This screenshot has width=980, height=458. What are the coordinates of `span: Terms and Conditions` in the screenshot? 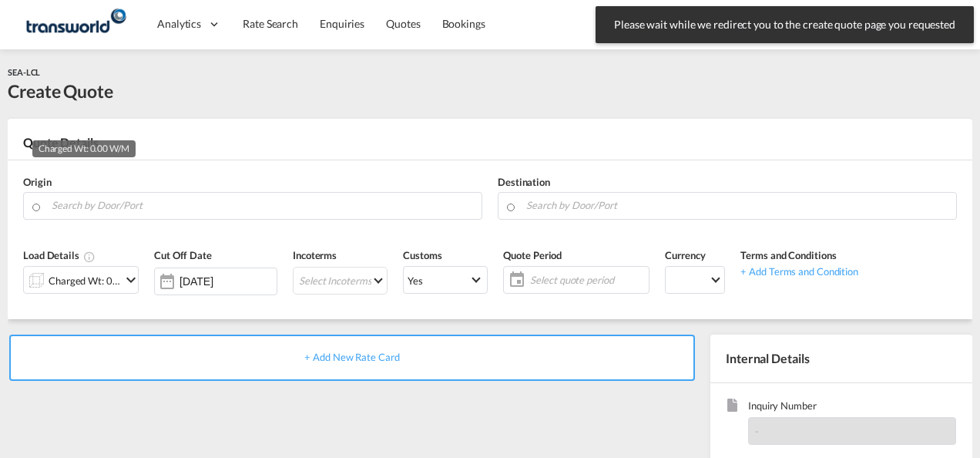 It's located at (788, 255).